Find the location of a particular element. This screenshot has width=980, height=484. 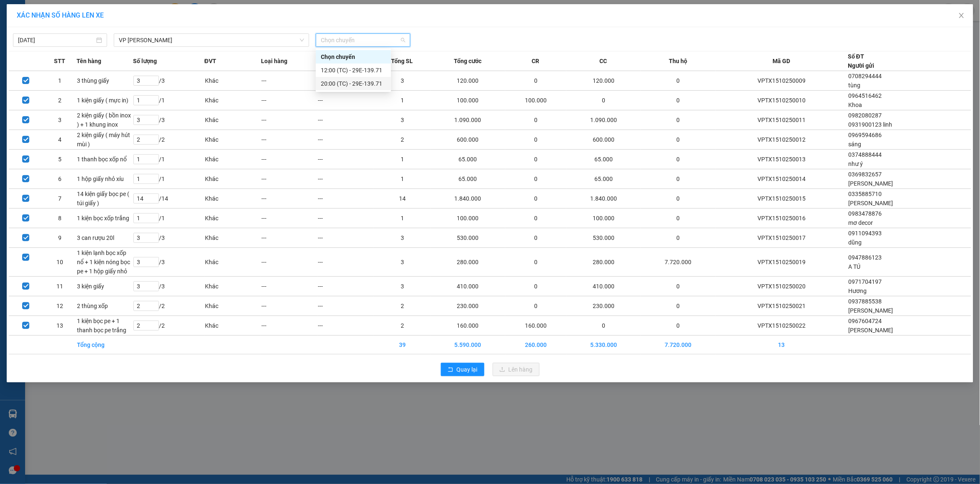

td: 10 is located at coordinates (59, 262).